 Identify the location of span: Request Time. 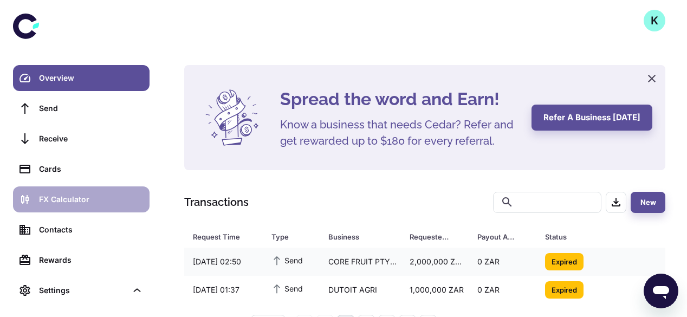
(225, 237).